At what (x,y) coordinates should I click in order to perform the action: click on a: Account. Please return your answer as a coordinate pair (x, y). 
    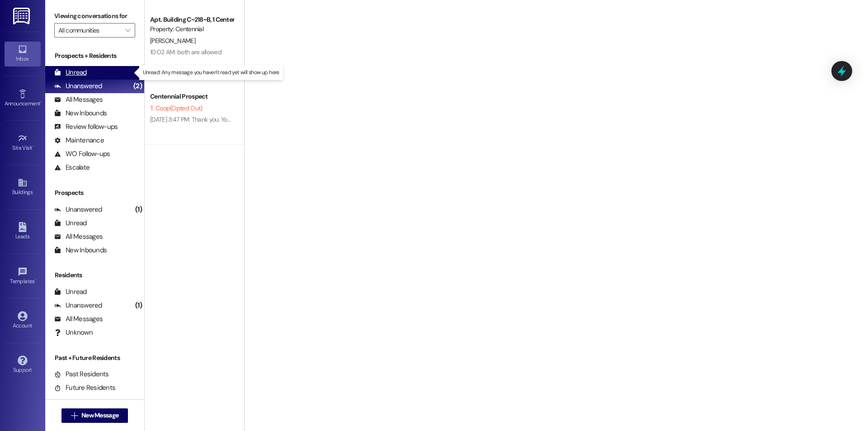
    Looking at the image, I should click on (23, 321).